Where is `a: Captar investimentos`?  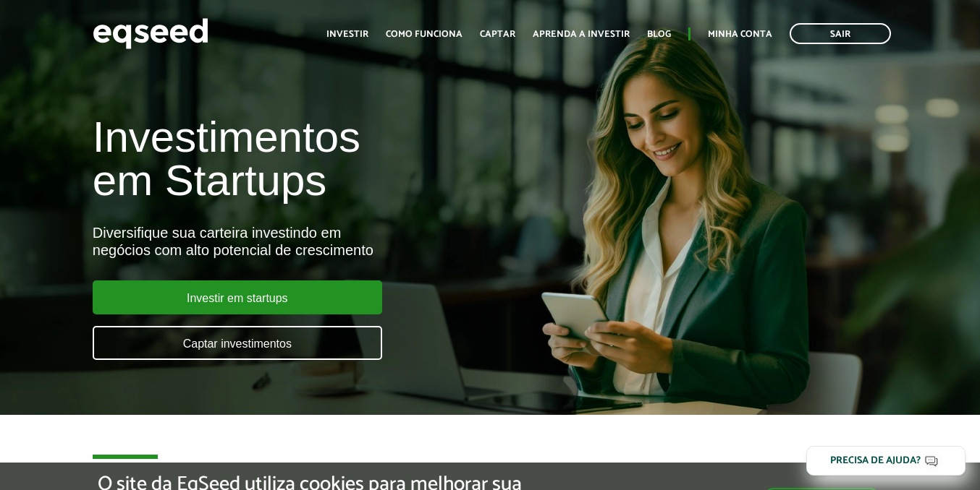 a: Captar investimentos is located at coordinates (237, 342).